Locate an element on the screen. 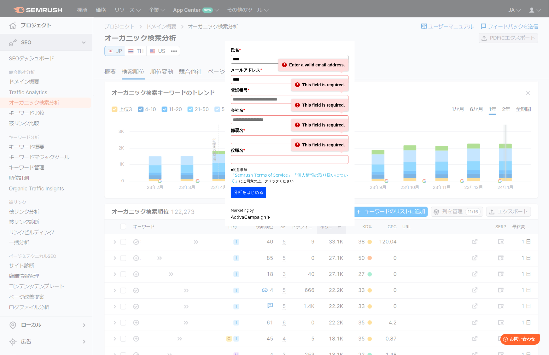 This screenshot has width=549, height=355. label: 電話番号 is located at coordinates (290, 90).